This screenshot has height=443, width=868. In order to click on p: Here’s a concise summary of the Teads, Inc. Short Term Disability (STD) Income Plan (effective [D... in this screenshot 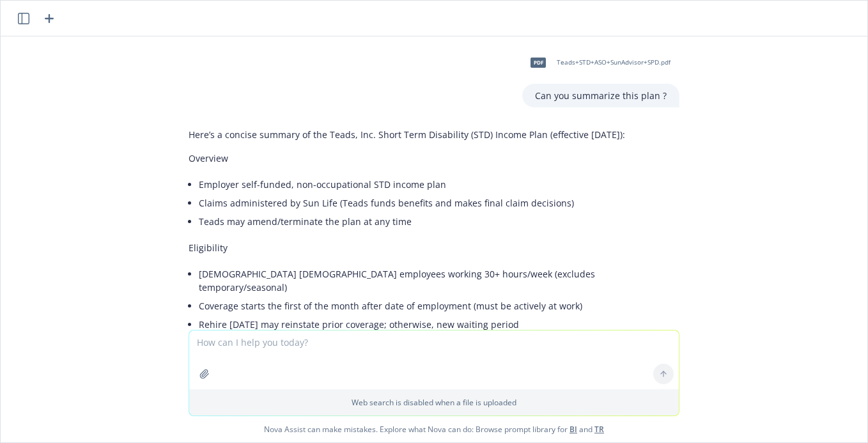, I will do `click(434, 134)`.